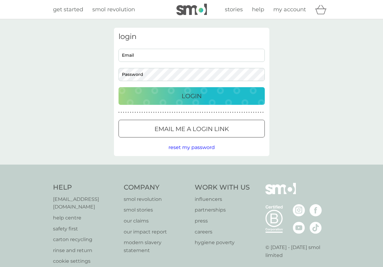 The height and width of the screenshot is (267, 383). I want to click on a: safety first, so click(85, 229).